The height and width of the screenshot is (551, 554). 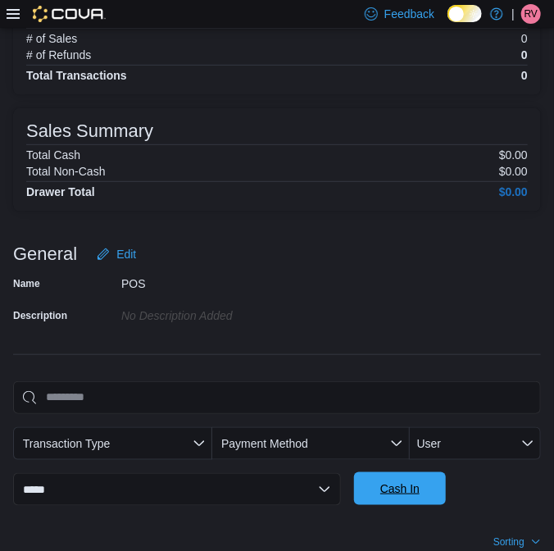 What do you see at coordinates (26, 284) in the screenshot?
I see `label: Name` at bounding box center [26, 284].